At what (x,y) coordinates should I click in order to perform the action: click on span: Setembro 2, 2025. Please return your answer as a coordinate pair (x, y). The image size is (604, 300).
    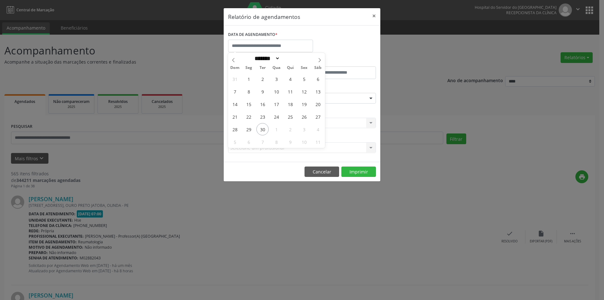
    Looking at the image, I should click on (262, 79).